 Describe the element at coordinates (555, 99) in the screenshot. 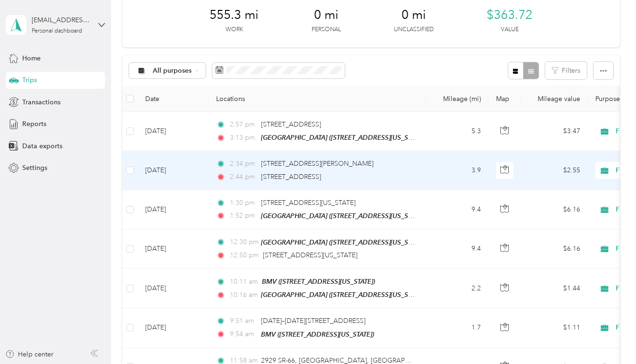

I see `th: Mileage value` at that location.